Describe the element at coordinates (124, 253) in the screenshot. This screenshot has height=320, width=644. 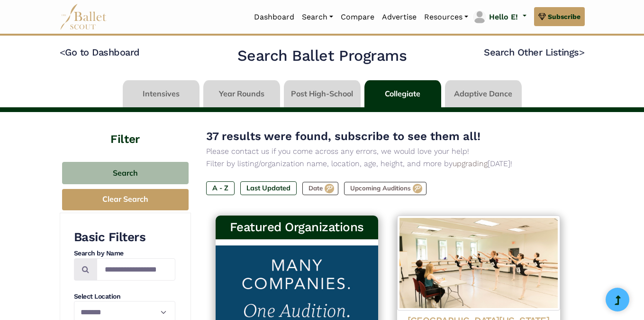
I see `h4: Search by Name` at that location.